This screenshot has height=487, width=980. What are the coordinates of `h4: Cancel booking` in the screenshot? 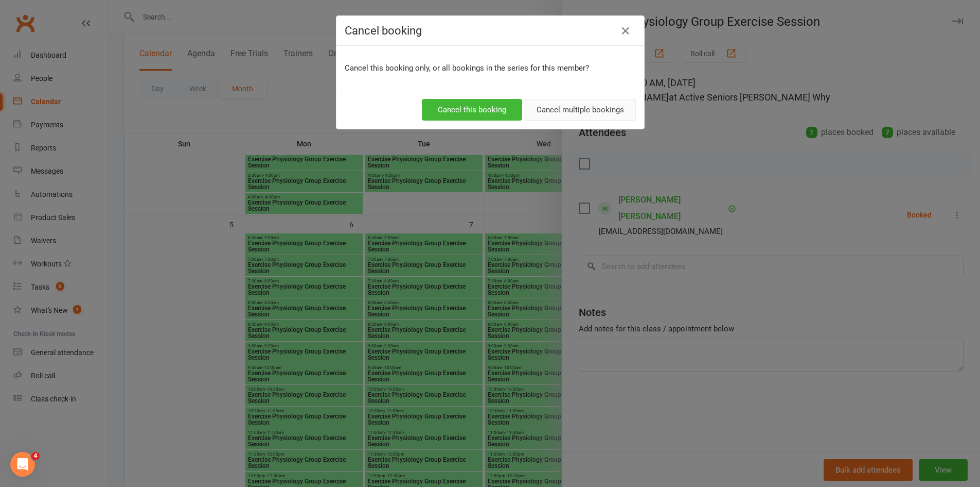 It's located at (490, 30).